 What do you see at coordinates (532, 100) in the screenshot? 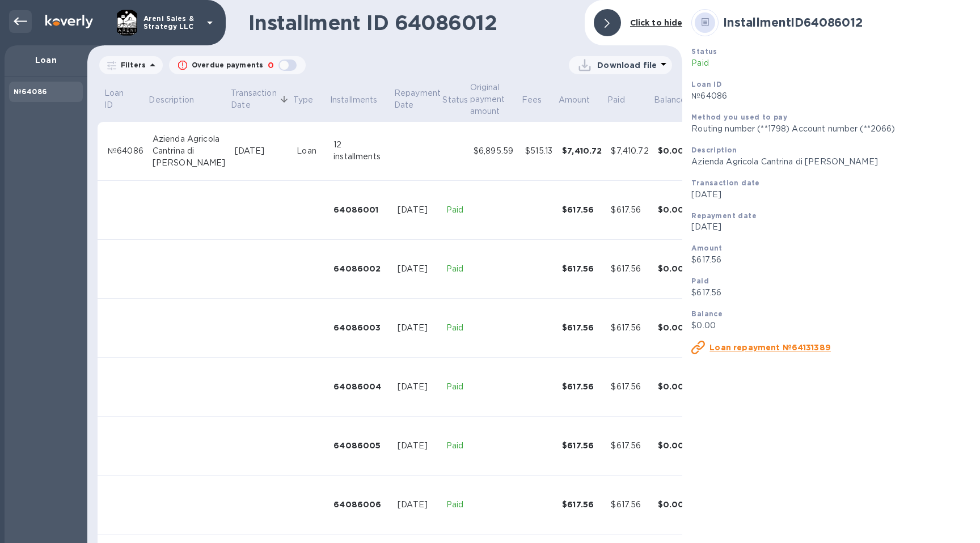
I see `p: Fees` at bounding box center [532, 100].